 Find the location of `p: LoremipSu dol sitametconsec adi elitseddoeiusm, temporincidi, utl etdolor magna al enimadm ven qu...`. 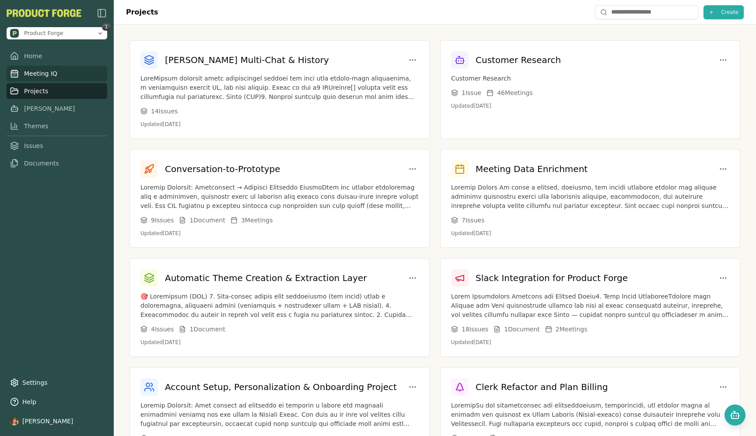

p: LoremipSu dol sitametconsec adi elitseddoeiusm, temporincidi, utl etdolor magna al enimadm ven qu... is located at coordinates (590, 414).